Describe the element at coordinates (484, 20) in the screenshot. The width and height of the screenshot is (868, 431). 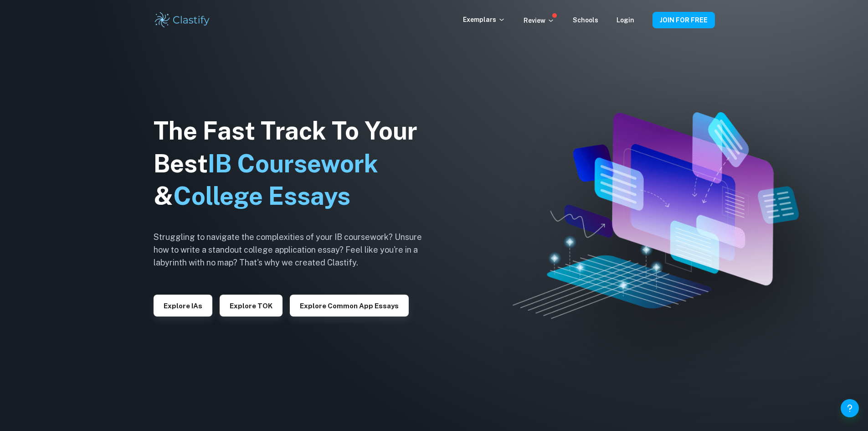
I see `p: Exemplars` at that location.